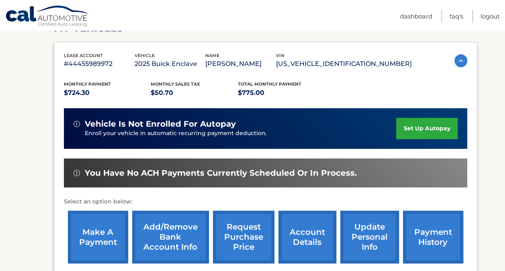  I want to click on a: Dashboard, so click(417, 16).